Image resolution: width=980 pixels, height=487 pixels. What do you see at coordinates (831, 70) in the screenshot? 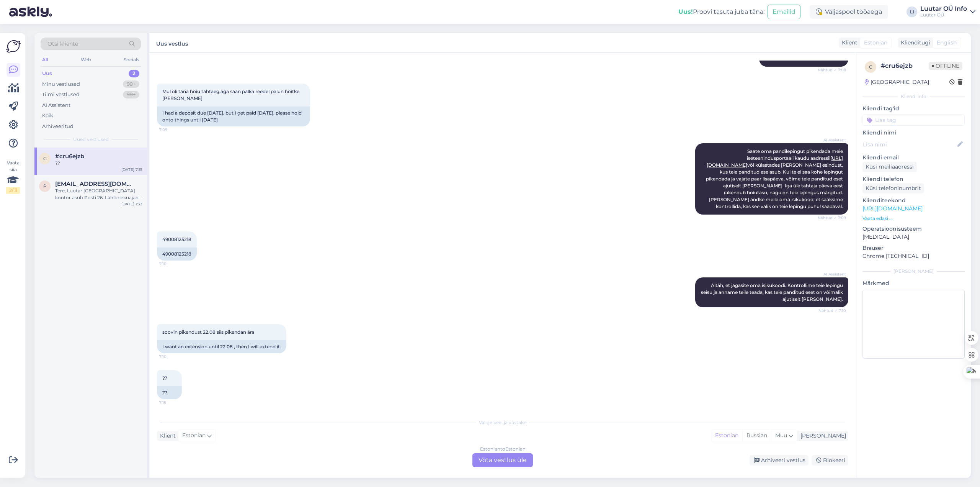
I see `span: Nähtud ✓ 7:08` at bounding box center [831, 70].